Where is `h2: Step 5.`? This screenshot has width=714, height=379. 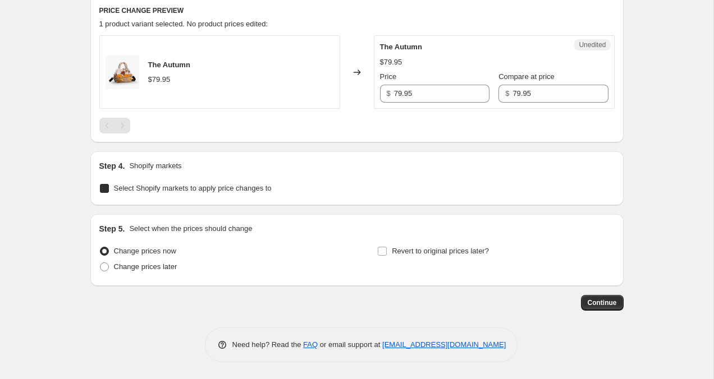
h2: Step 5. is located at coordinates (112, 229).